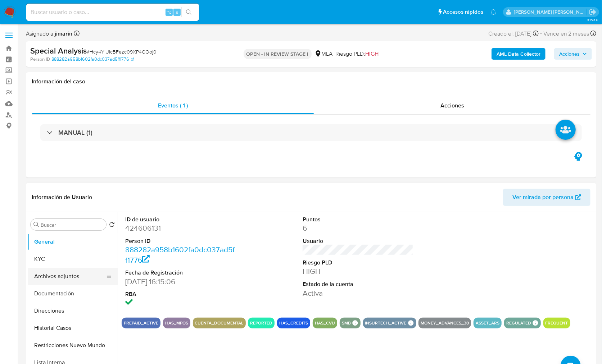  Describe the element at coordinates (63, 33) in the screenshot. I see `b: jimarin` at that location.